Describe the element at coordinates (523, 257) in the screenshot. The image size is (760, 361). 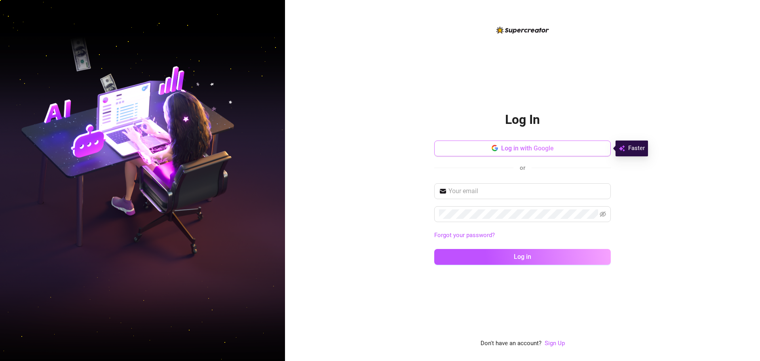
I see `span: Log in` at that location.